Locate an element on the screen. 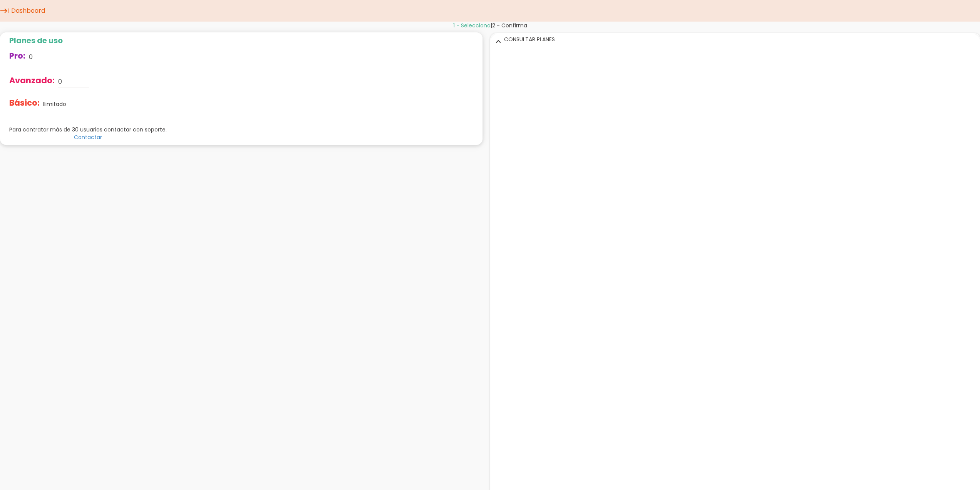 Image resolution: width=980 pixels, height=490 pixels. span: Pro: is located at coordinates (17, 56).